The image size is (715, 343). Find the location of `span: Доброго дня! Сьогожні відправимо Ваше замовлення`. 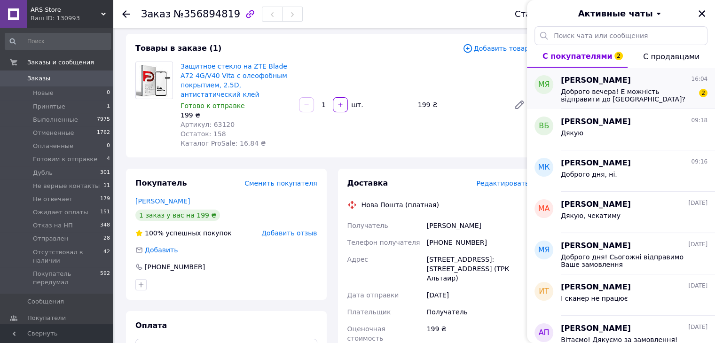

span: Доброго дня! Сьогожні відправимо Ваше замовлення is located at coordinates (628, 261).